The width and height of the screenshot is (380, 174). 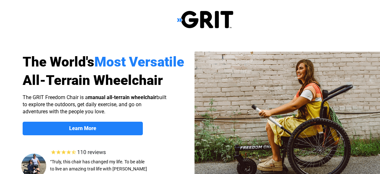 I want to click on strong: Learn More, so click(x=83, y=128).